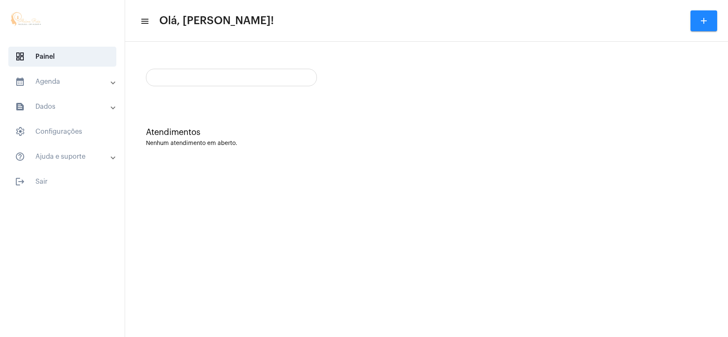  Describe the element at coordinates (427, 143) in the screenshot. I see `div: Nenhum atendimento em aberto.` at that location.